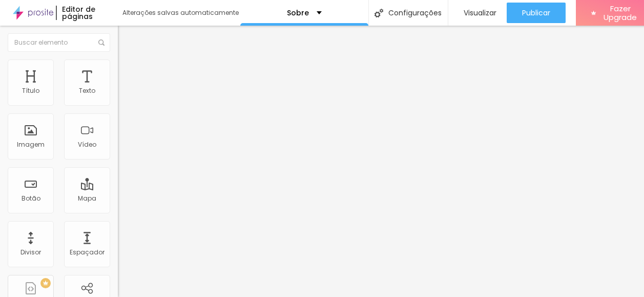  What do you see at coordinates (59, 43) in the screenshot?
I see `input: Buscar elemento` at bounding box center [59, 43].